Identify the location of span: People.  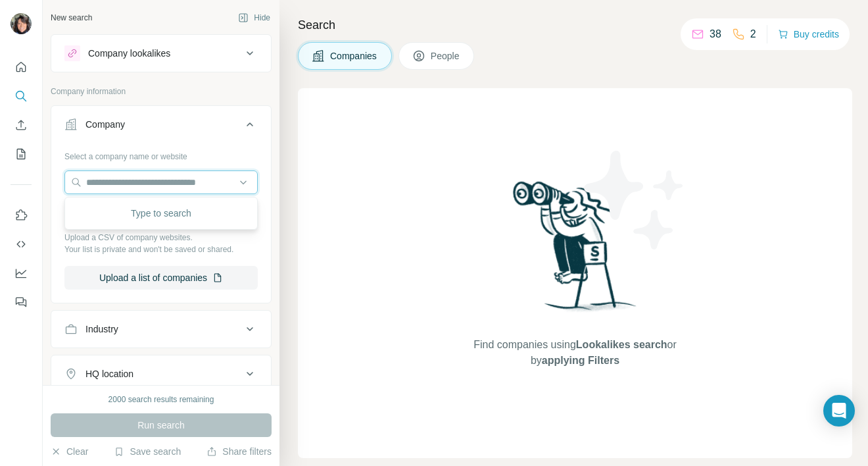
(446, 56).